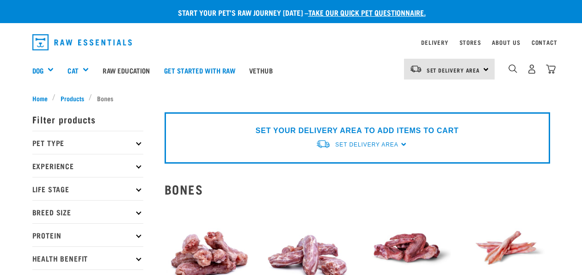 The image size is (582, 275). I want to click on p: SET YOUR DELIVERY AREA TO ADD ITEMS TO CART, so click(357, 131).